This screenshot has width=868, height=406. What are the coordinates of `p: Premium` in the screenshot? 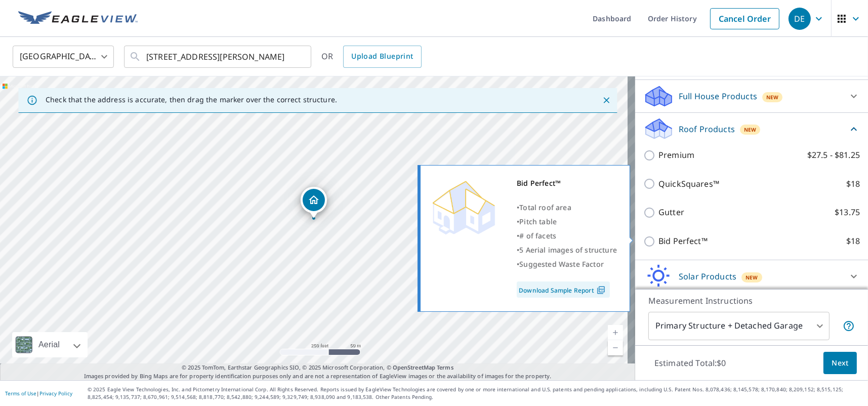 It's located at (676, 155).